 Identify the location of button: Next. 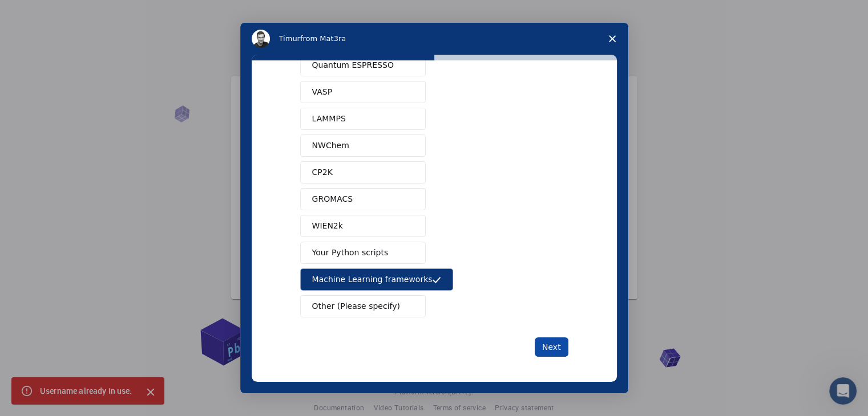
(551, 347).